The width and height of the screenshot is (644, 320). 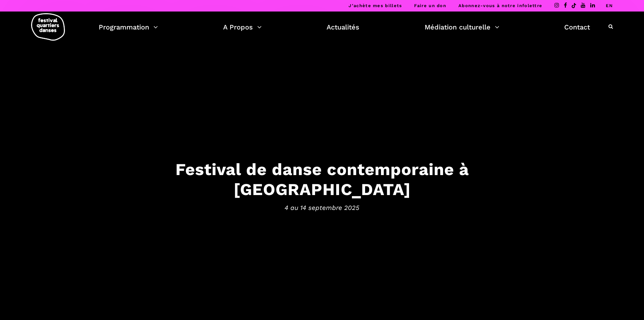 What do you see at coordinates (48, 27) in the screenshot?
I see `img: logo-fqd-med` at bounding box center [48, 27].